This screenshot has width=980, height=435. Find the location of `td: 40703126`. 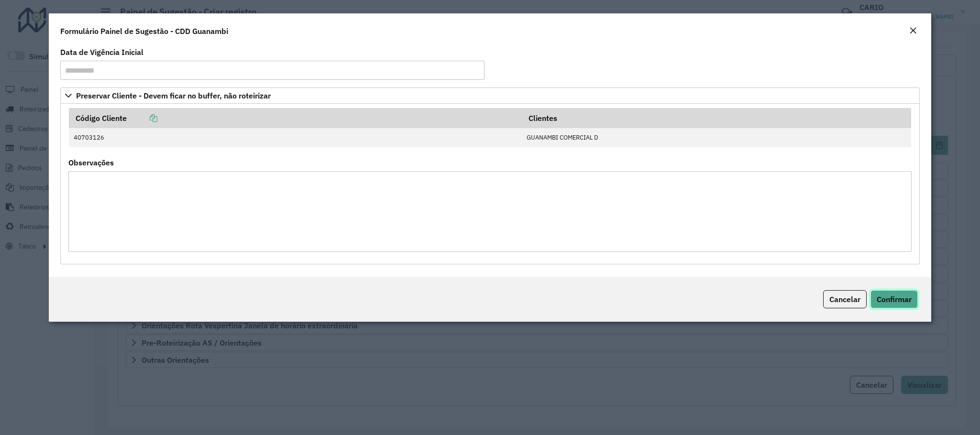

td: 40703126 is located at coordinates (295, 138).